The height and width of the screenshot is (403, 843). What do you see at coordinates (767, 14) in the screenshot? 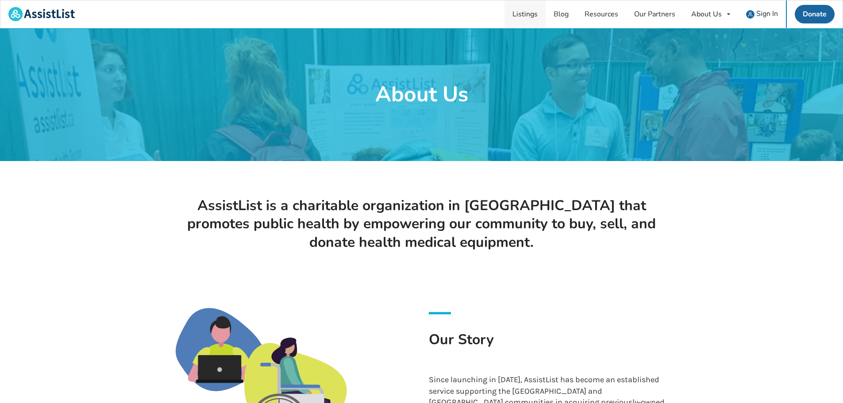
I see `span: Sign In` at bounding box center [767, 14].